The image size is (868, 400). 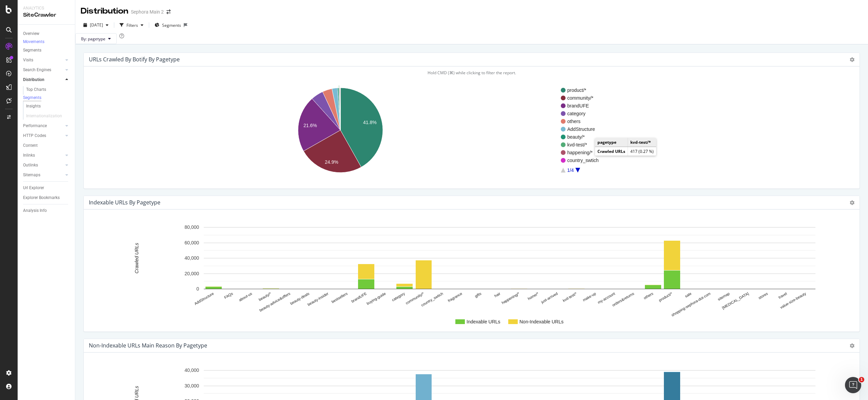 What do you see at coordinates (46, 188) in the screenshot?
I see `a: Url Explorer` at bounding box center [46, 188].